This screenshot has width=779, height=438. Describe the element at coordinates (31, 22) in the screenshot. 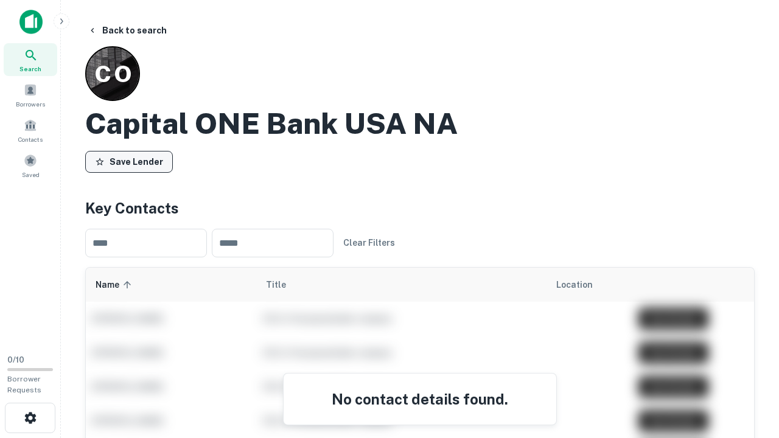

I see `img: capitalize-icon.png` at that location.